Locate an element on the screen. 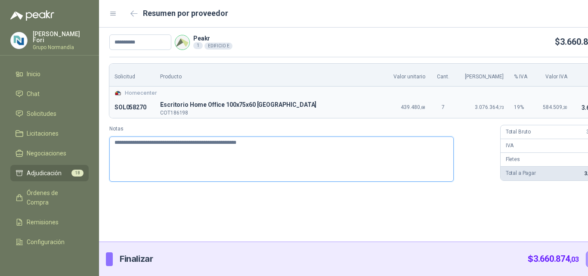  p: IVA is located at coordinates (510, 146).